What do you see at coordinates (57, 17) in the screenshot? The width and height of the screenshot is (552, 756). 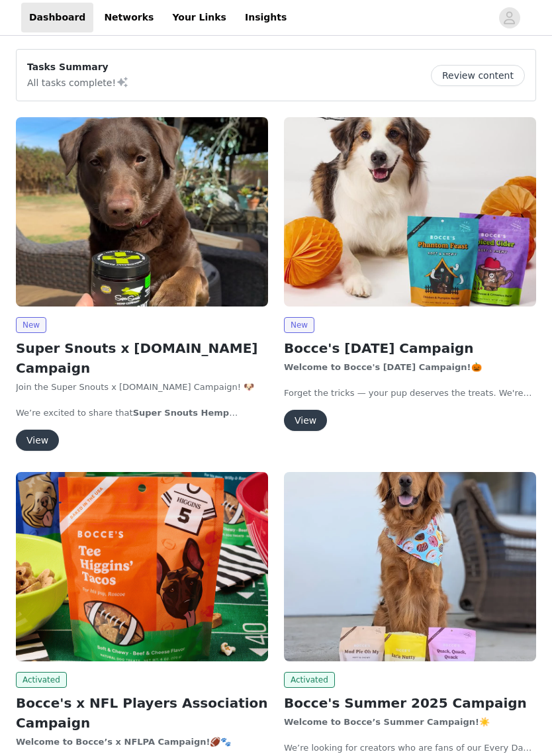 I see `a: Dashboard` at bounding box center [57, 17].